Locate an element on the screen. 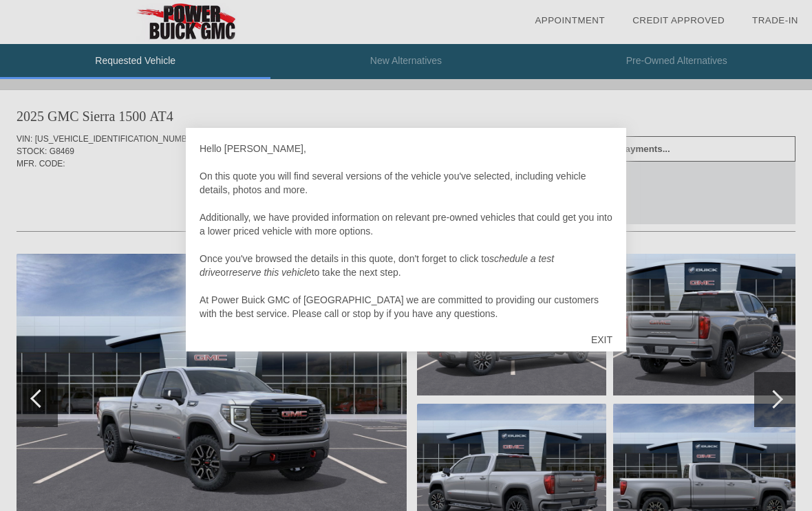  em: schedule a test drive is located at coordinates (376, 265).